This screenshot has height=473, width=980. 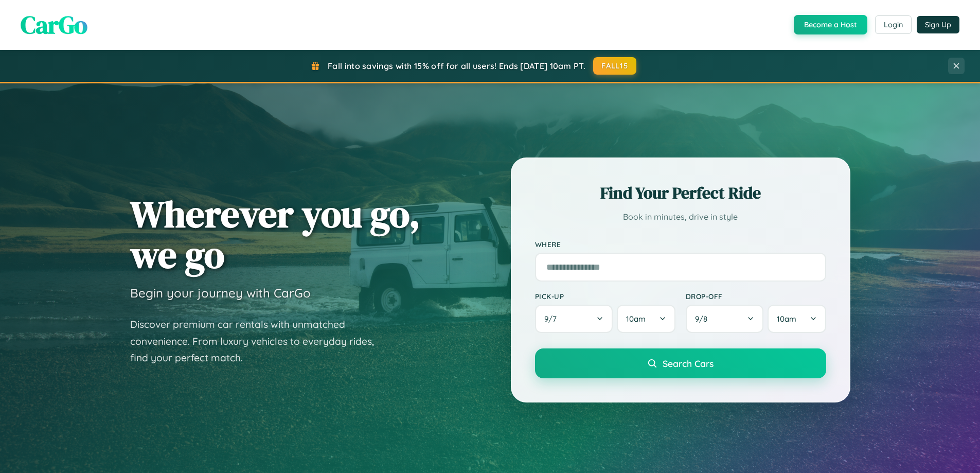 What do you see at coordinates (605, 296) in the screenshot?
I see `label: Pick-up` at bounding box center [605, 296].